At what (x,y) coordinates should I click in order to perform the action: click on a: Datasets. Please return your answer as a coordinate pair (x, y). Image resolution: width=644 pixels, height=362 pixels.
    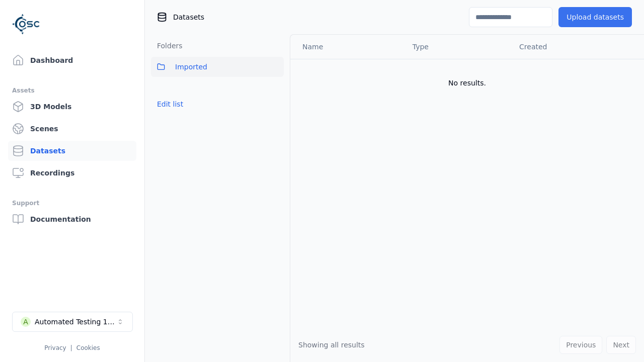
    Looking at the image, I should click on (72, 151).